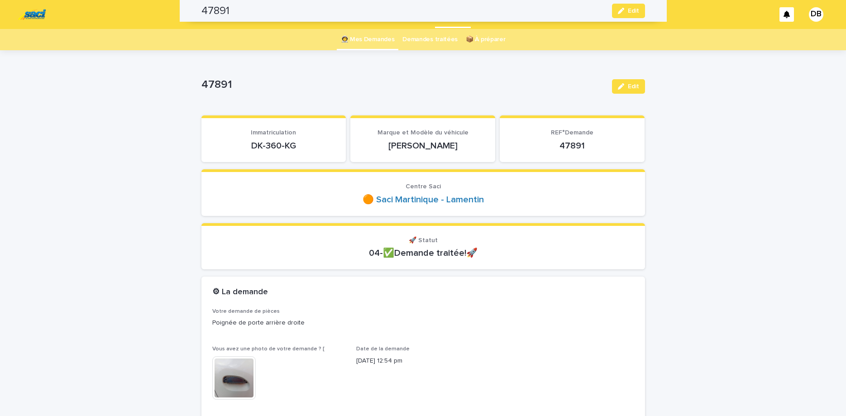 This screenshot has height=416, width=846. Describe the element at coordinates (368, 39) in the screenshot. I see `a: 👩‍🚀 Mes Demandes` at that location.